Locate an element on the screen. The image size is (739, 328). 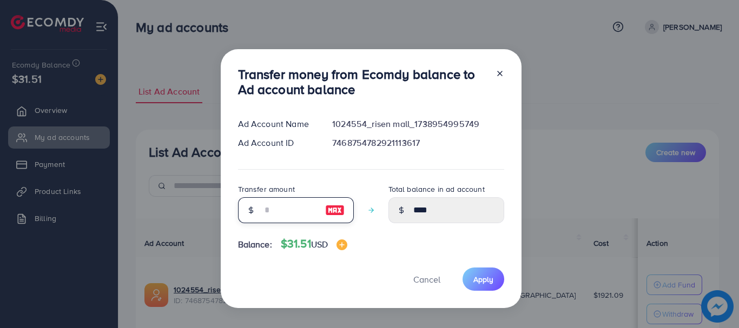
div: Ad Account Name is located at coordinates (276, 124).